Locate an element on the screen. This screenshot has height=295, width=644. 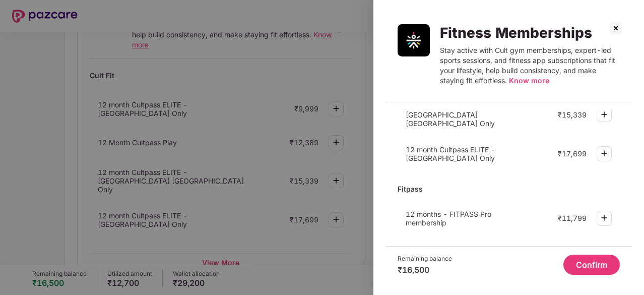
div: Remaining balance is located at coordinates (424, 259).